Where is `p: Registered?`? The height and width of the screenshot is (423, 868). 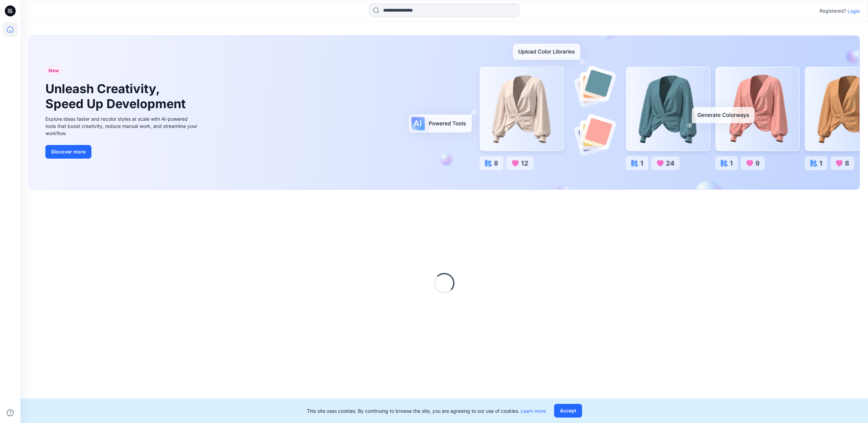
p: Registered? is located at coordinates (833, 11).